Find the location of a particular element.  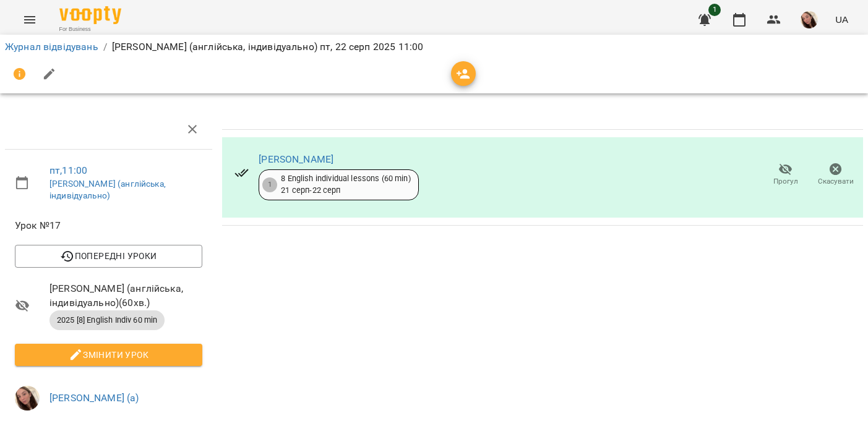

button: UA is located at coordinates (842, 19).